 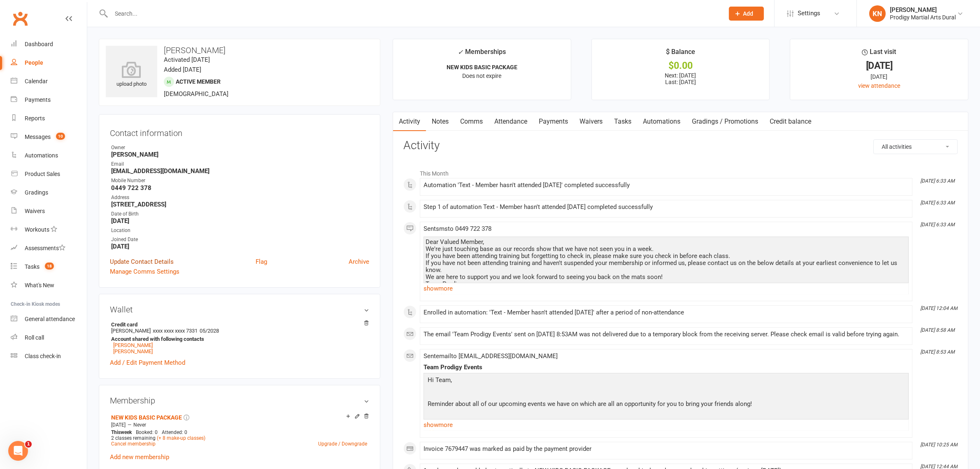 What do you see at coordinates (681, 146) in the screenshot?
I see `h3: Activity` at bounding box center [681, 146].